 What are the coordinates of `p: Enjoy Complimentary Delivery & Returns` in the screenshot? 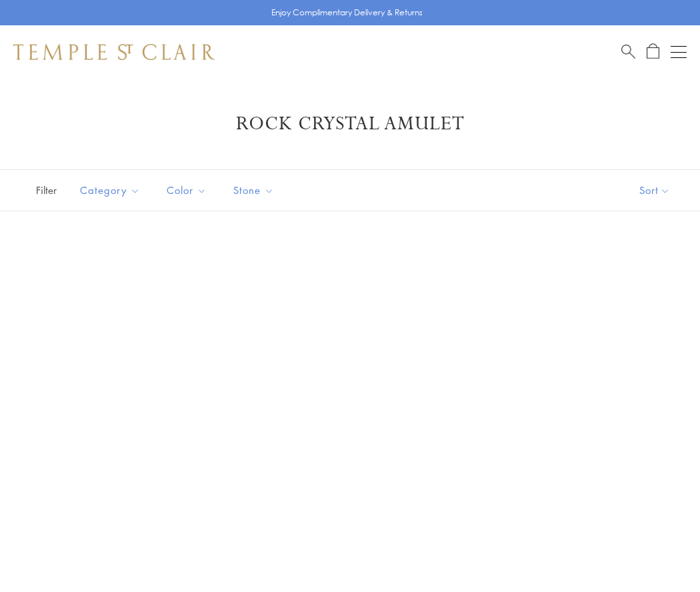 It's located at (346, 13).